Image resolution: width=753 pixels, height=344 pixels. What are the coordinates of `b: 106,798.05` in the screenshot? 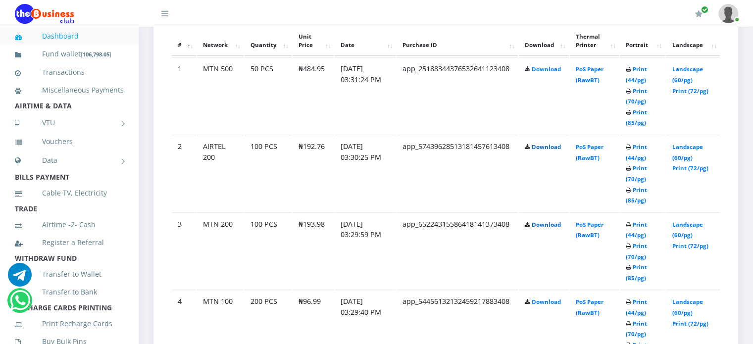 It's located at (96, 54).